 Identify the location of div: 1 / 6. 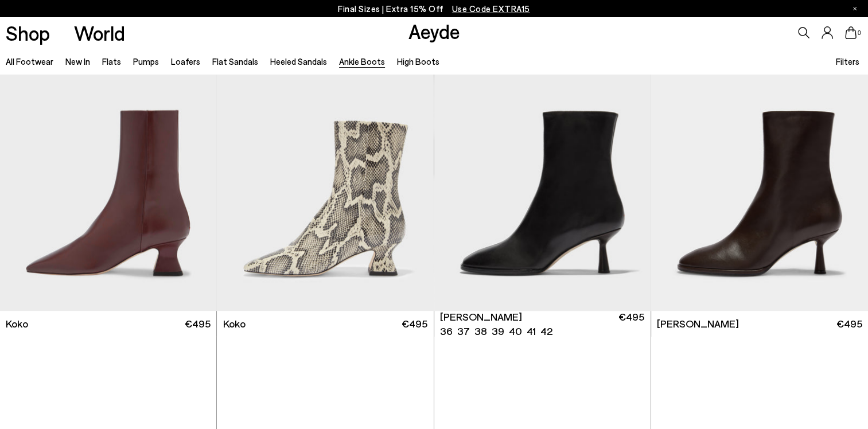
(542, 175).